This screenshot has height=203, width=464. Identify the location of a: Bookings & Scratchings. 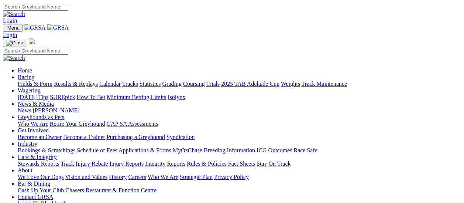
(46, 150).